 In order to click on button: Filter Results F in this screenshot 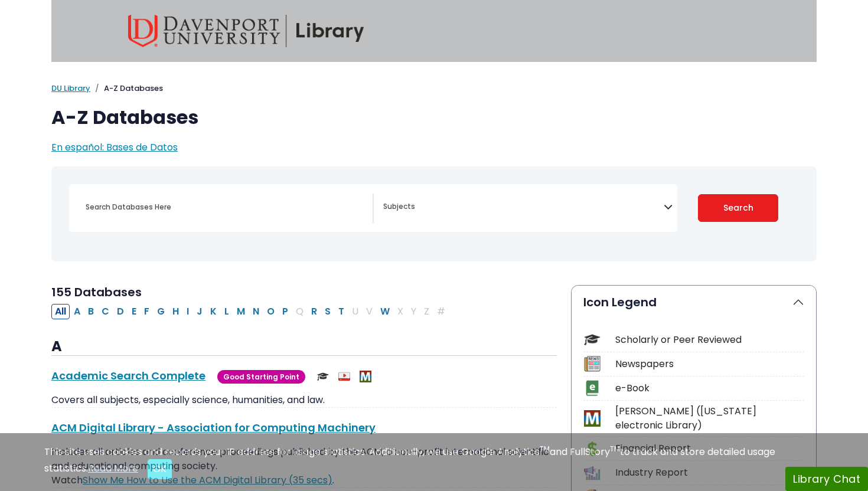, I will do `click(147, 312)`.